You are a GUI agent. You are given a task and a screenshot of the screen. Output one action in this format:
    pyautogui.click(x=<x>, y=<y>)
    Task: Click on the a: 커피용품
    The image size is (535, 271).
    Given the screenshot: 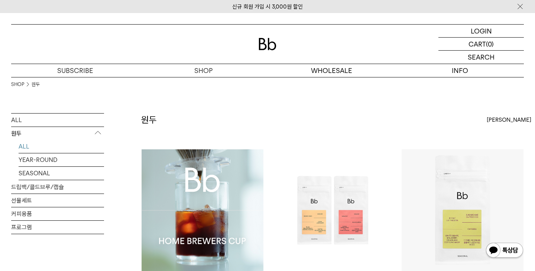 What is the action you would take?
    pyautogui.click(x=58, y=213)
    